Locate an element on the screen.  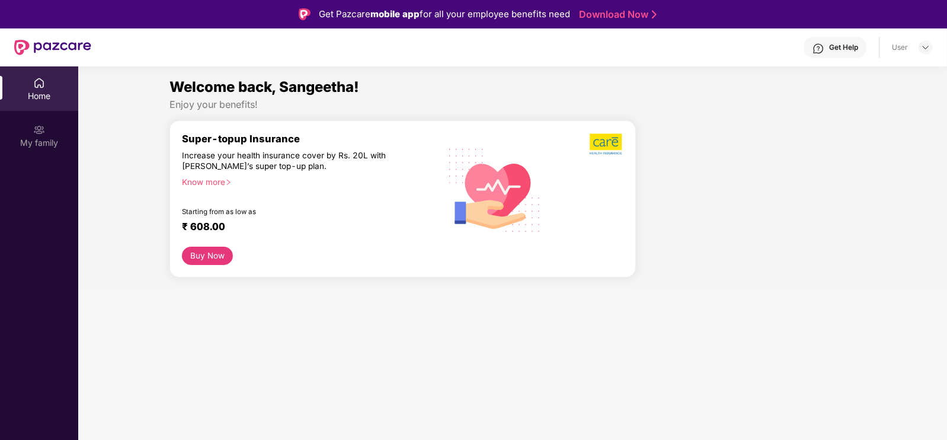
img: svg+xml;base64,PHN2ZyBpZD0iSGVscC0zMngzMiIgeG1sbnM9Imh0dHA6Ly93d3cudzMub3JnLzIwMDAvc3ZnIiB3aWR0aD... is located at coordinates (819, 49).